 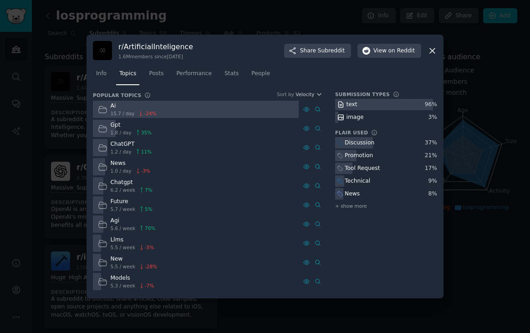 I want to click on span: 1.8 / day, so click(x=121, y=132).